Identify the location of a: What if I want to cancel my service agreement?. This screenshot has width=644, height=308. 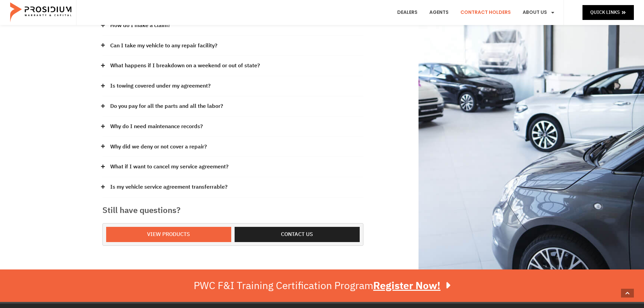
(169, 167).